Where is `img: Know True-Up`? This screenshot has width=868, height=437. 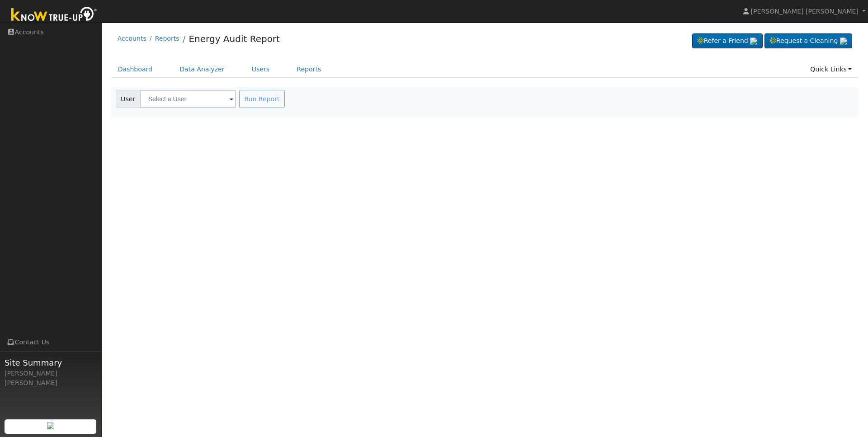 img: Know True-Up is located at coordinates (54, 15).